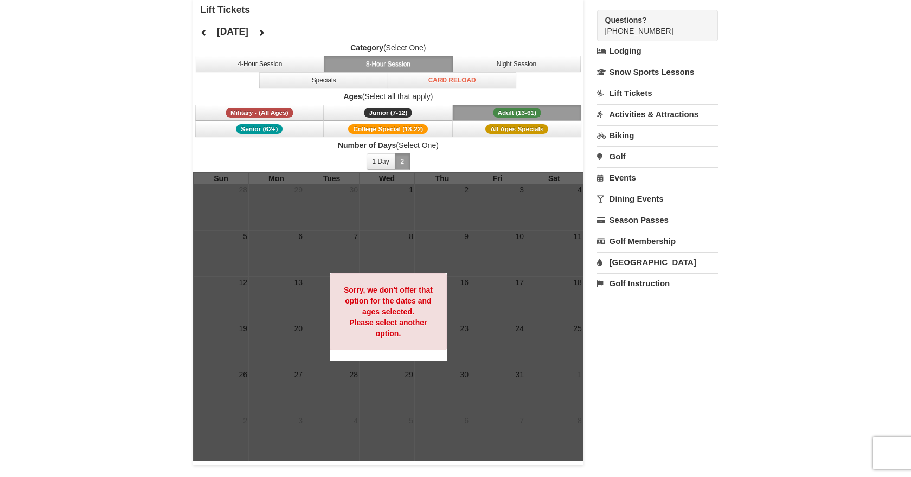 Image resolution: width=911 pixels, height=477 pixels. Describe the element at coordinates (657, 135) in the screenshot. I see `a: Biking` at that location.